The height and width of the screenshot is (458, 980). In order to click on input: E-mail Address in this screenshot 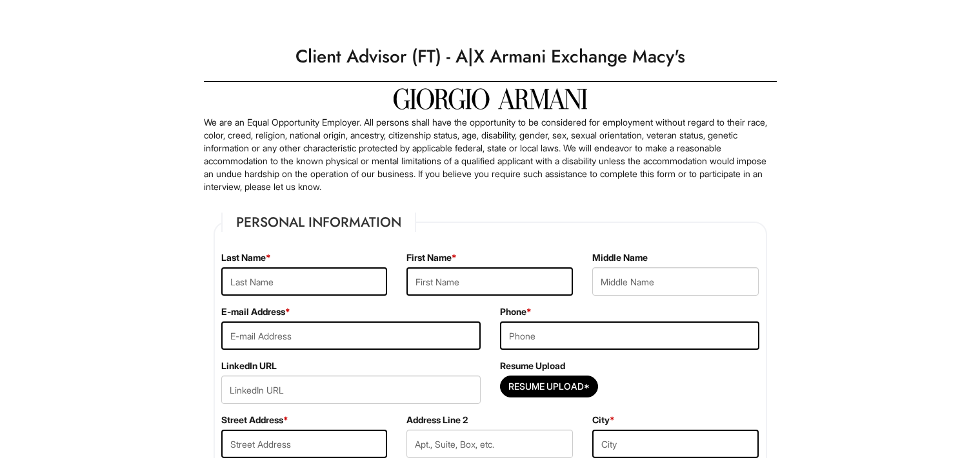, I will do `click(351, 336)`.